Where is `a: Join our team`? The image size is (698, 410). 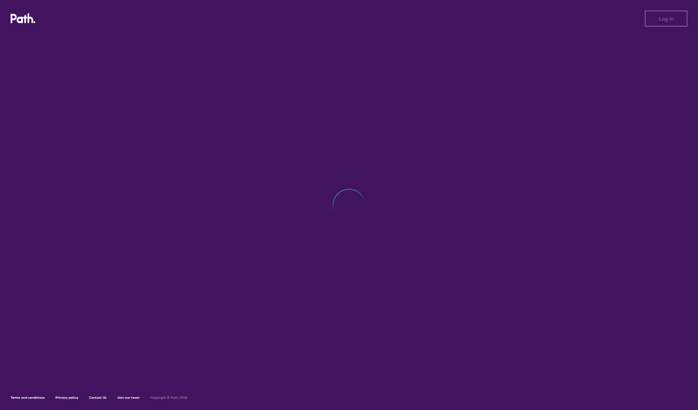 a: Join our team is located at coordinates (128, 397).